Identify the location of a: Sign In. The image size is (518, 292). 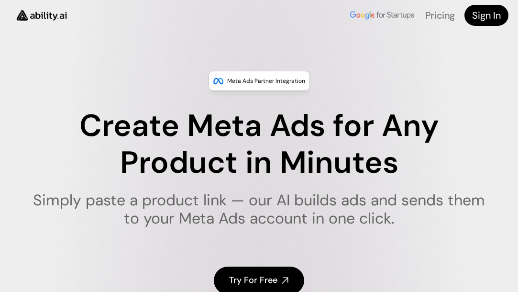
(487, 15).